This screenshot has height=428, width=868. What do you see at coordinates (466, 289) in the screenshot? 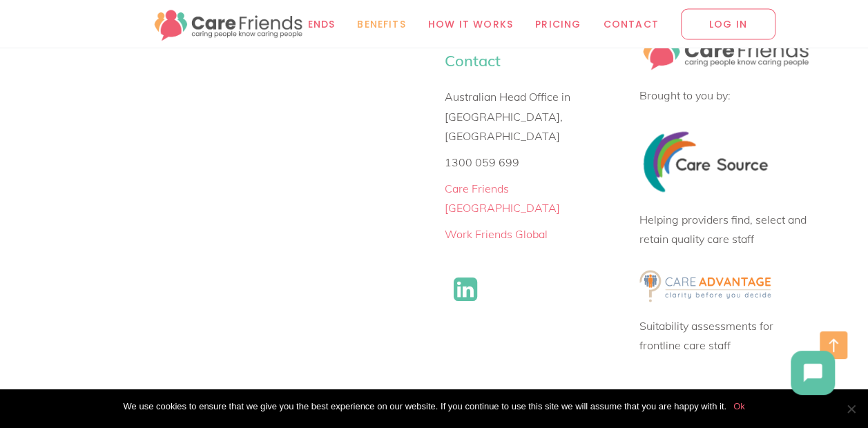
I see `a: Join us on LinkedIn` at bounding box center [466, 289].